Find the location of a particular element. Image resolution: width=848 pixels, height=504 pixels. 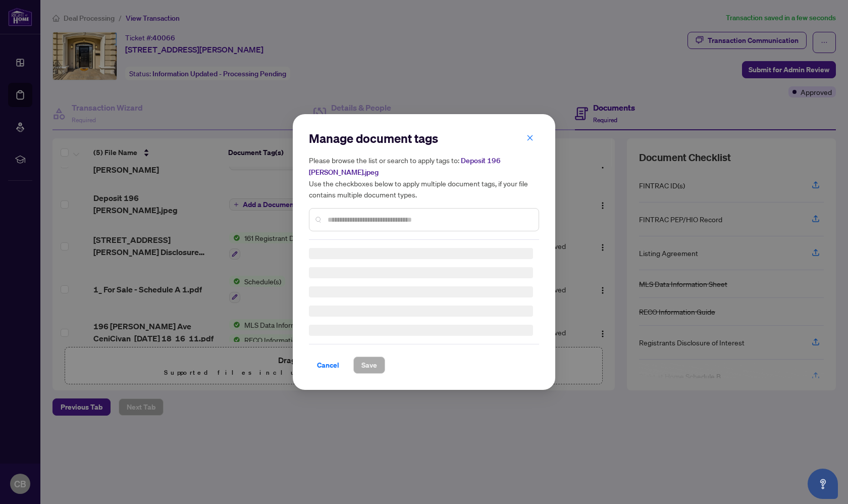

button: Save is located at coordinates (369, 365).